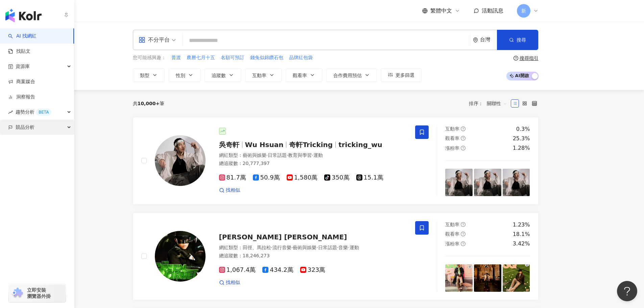 The width and height of the screenshot is (644, 308). What do you see at coordinates (304, 75) in the screenshot?
I see `button: 觀看率` at bounding box center [304, 75].